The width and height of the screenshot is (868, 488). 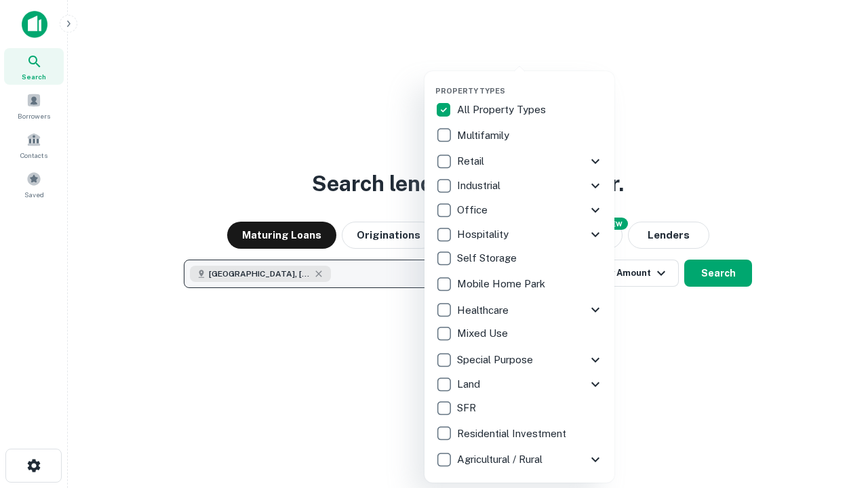 What do you see at coordinates (833, 412) in the screenshot?
I see `div: Chat Widget` at bounding box center [833, 412].